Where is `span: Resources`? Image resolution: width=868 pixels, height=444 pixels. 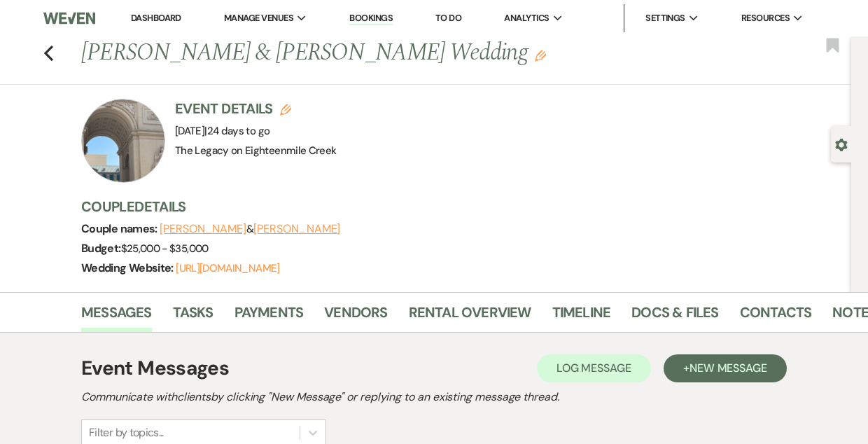 span: Resources is located at coordinates (765, 18).